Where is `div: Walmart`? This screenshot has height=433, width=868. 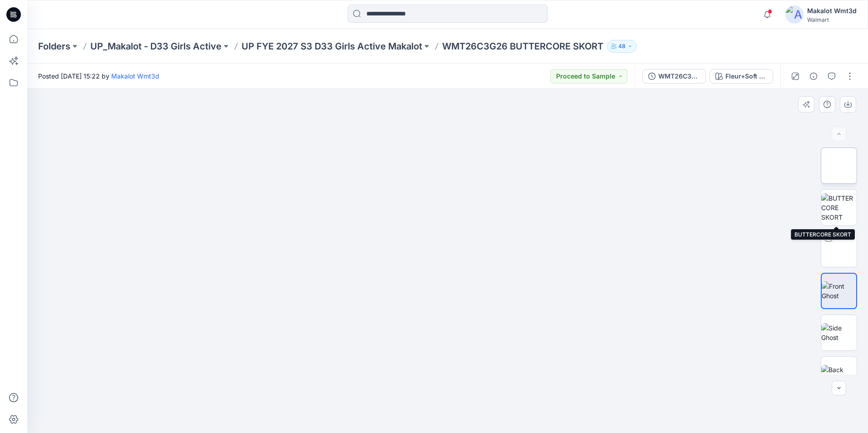 div: Walmart is located at coordinates (832, 20).